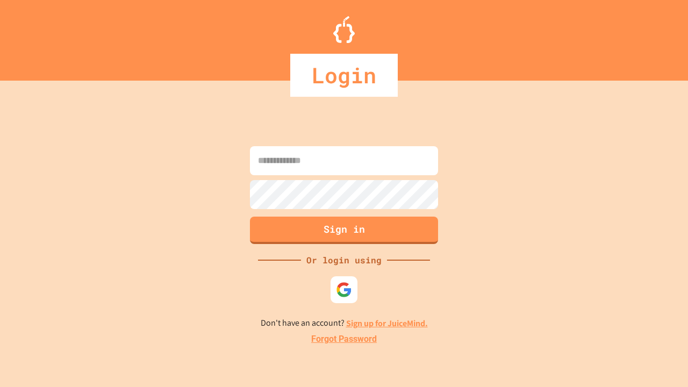 This screenshot has height=387, width=688. Describe the element at coordinates (387, 323) in the screenshot. I see `a: Sign up for JuiceMind.` at that location.